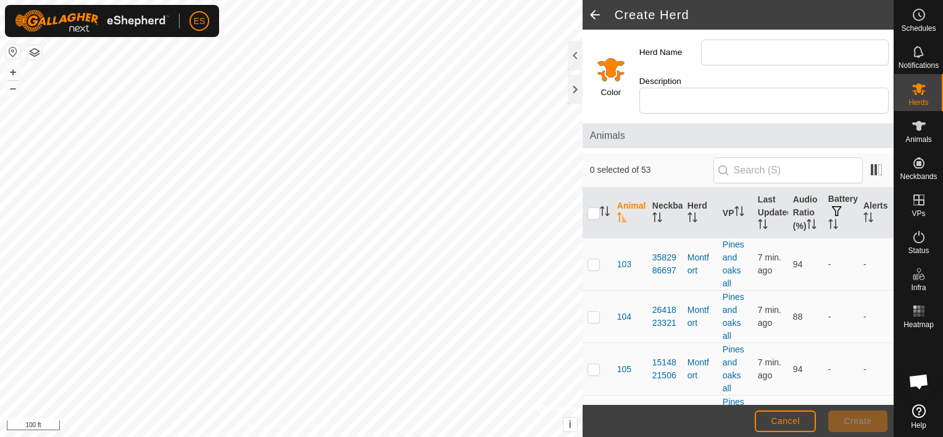  I want to click on span: Infra, so click(918, 287).